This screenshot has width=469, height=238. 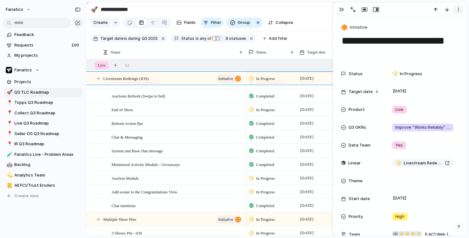 What do you see at coordinates (127, 137) in the screenshot?
I see `span: Chat & Messaging` at bounding box center [127, 137].